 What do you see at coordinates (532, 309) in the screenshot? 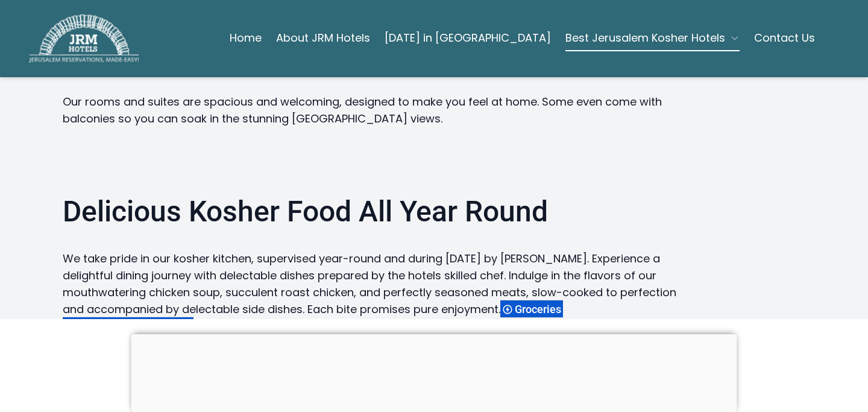
I see `div: Groceries` at bounding box center [532, 309].